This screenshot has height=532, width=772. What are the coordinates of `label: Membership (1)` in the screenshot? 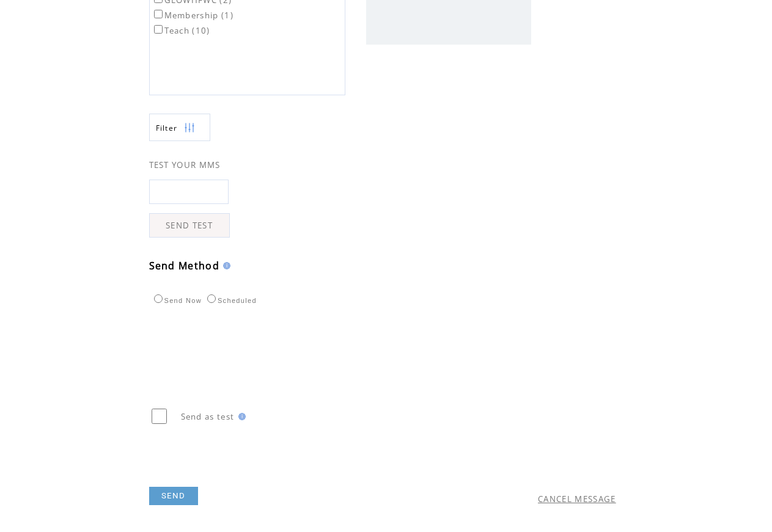 It's located at (192, 16).